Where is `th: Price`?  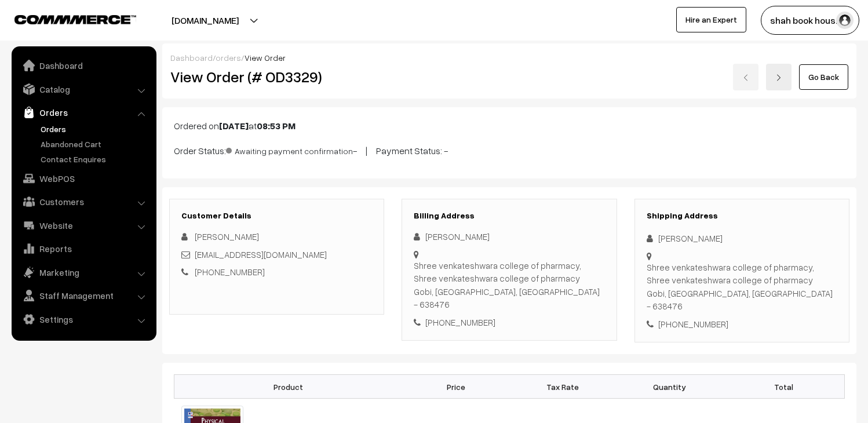
th: Price is located at coordinates (456, 387).